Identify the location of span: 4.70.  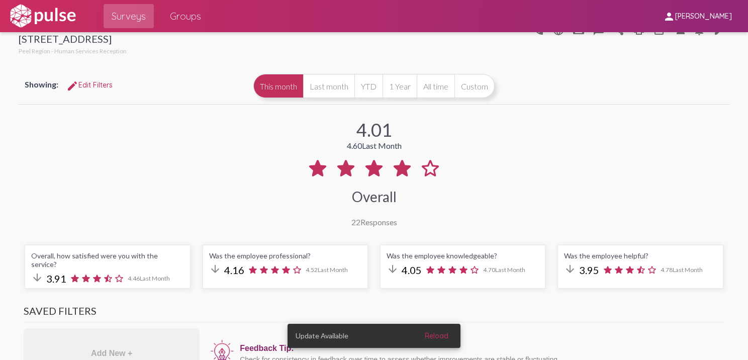
(504, 270).